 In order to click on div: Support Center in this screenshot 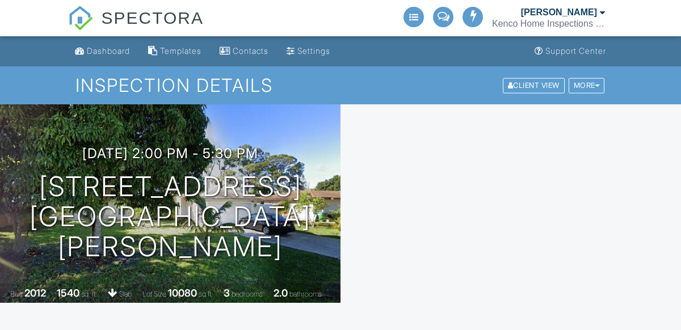, I will do `click(575, 50)`.